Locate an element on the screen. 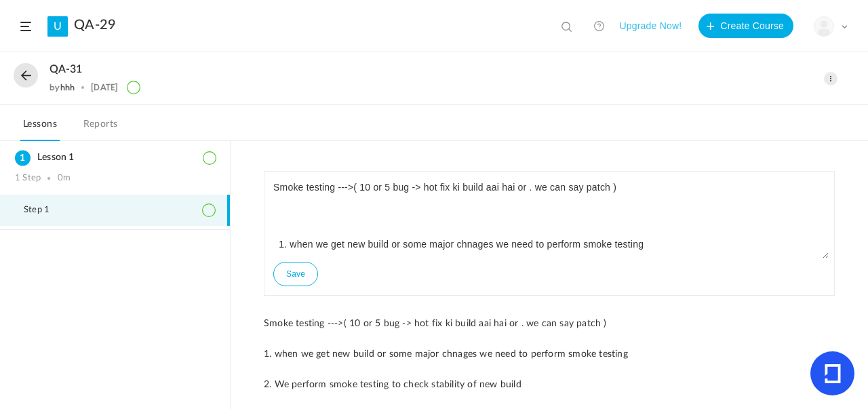 This screenshot has width=868, height=409. div: 1 Step is located at coordinates (28, 178).